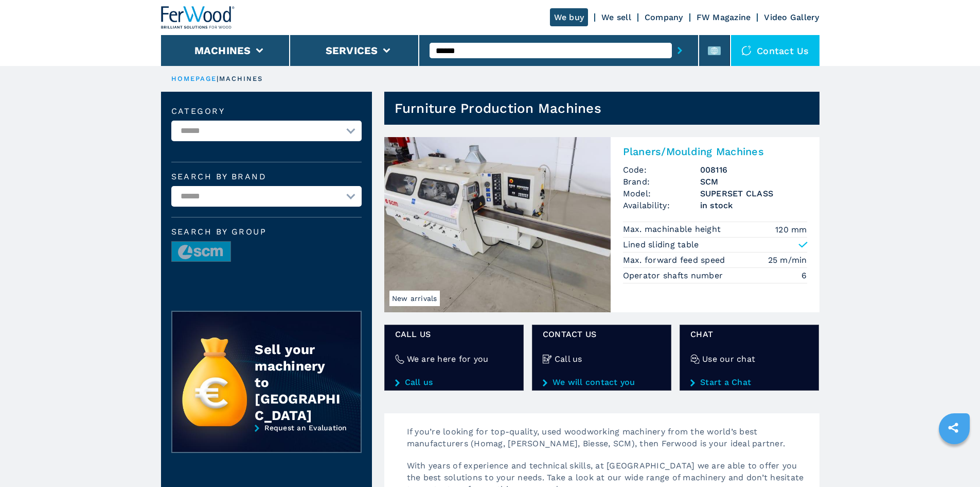 This screenshot has height=487, width=980. What do you see at coordinates (223, 51) in the screenshot?
I see `button: Machines` at bounding box center [223, 51].